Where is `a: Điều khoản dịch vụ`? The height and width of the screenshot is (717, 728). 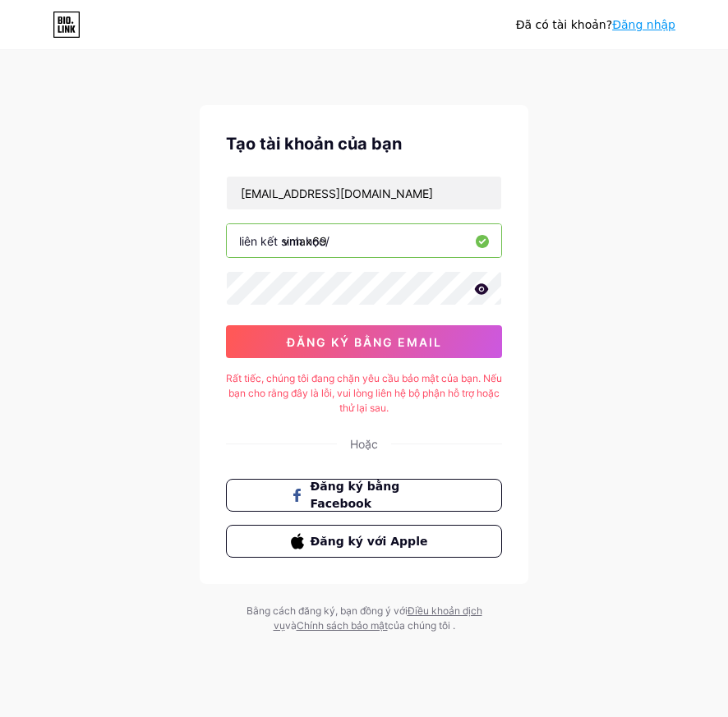
a: Điều khoản dịch vụ is located at coordinates (378, 618).